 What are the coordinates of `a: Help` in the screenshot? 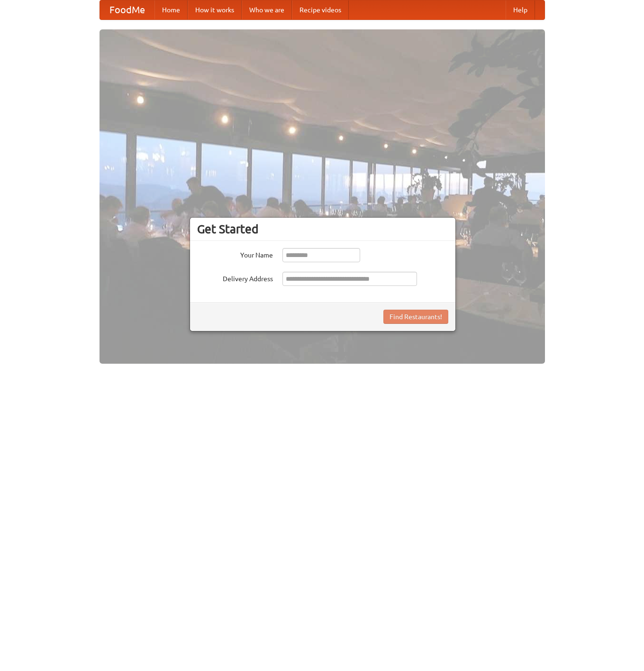 It's located at (520, 10).